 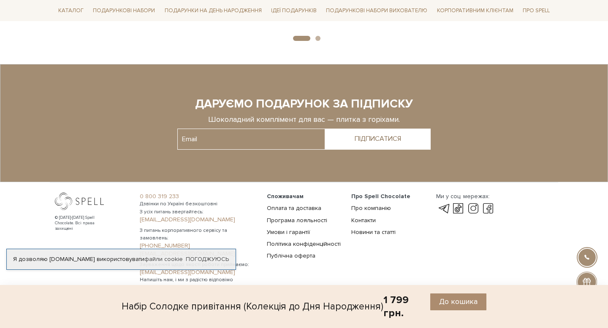 I want to click on a: Подарункові набори вихователю, so click(x=377, y=11).